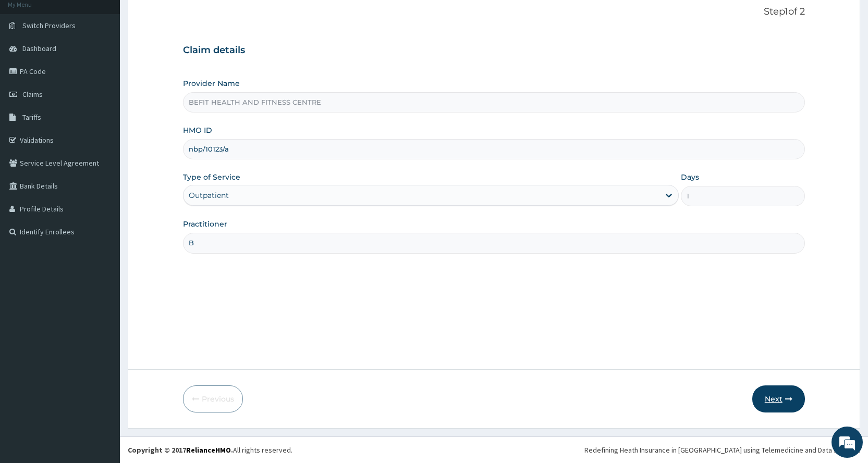 The height and width of the screenshot is (463, 868). Describe the element at coordinates (49, 26) in the screenshot. I see `span: Switch Providers` at that location.